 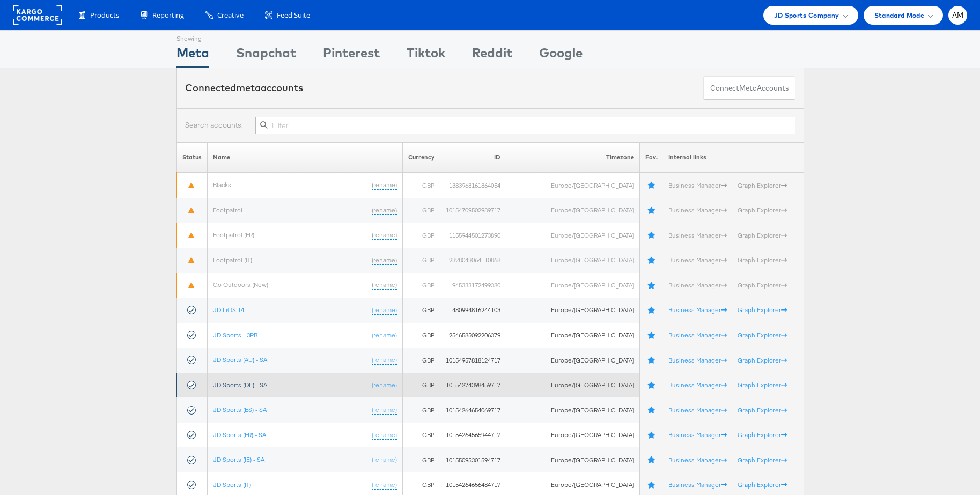 What do you see at coordinates (240, 384) in the screenshot?
I see `a: JD Sports (DE) - SA` at bounding box center [240, 384].